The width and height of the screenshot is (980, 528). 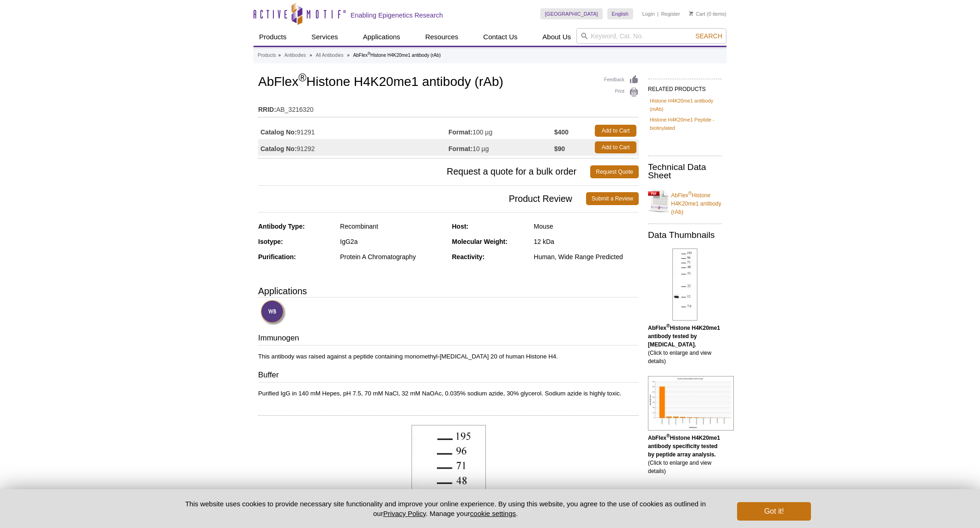 I want to click on td: 100 µg, so click(x=502, y=131).